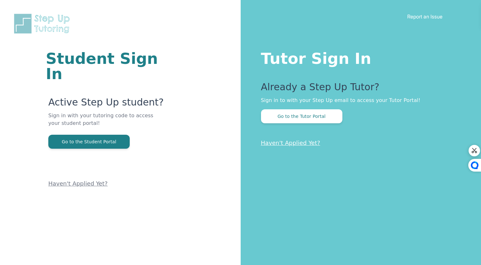 The width and height of the screenshot is (481, 265). I want to click on img: Step Up Tutoring horizontal logo, so click(43, 24).